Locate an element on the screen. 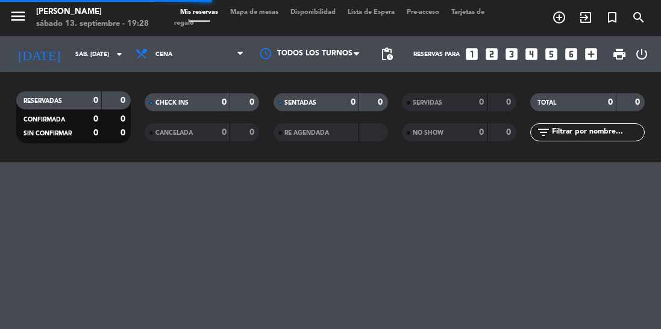 This screenshot has width=661, height=329. span: Disponibilidad is located at coordinates (312, 12).